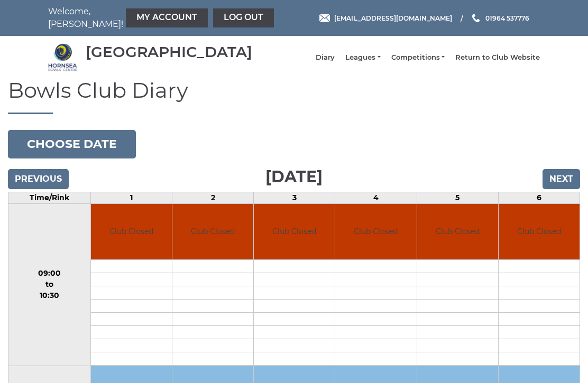 The image size is (588, 383). What do you see at coordinates (324, 18) in the screenshot?
I see `img: Email` at bounding box center [324, 18].